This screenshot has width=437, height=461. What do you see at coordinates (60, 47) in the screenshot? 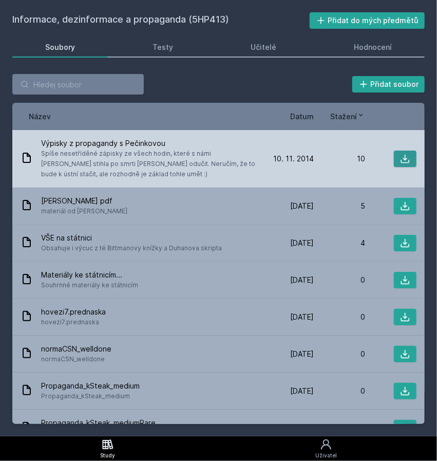
I see `a: Soubory` at bounding box center [60, 47].